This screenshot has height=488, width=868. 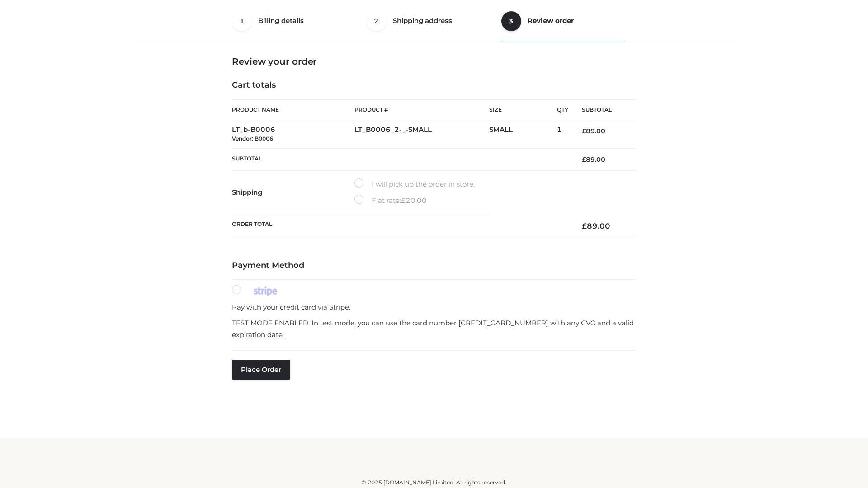 What do you see at coordinates (422, 110) in the screenshot?
I see `th: Product #` at bounding box center [422, 110].